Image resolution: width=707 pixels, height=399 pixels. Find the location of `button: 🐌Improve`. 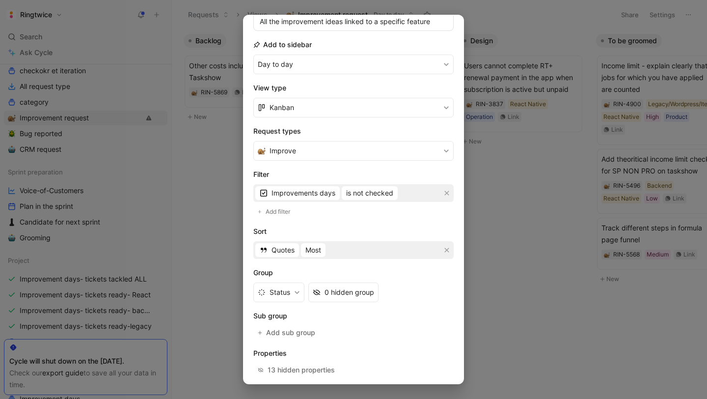

button: 🐌Improve is located at coordinates (354, 151).